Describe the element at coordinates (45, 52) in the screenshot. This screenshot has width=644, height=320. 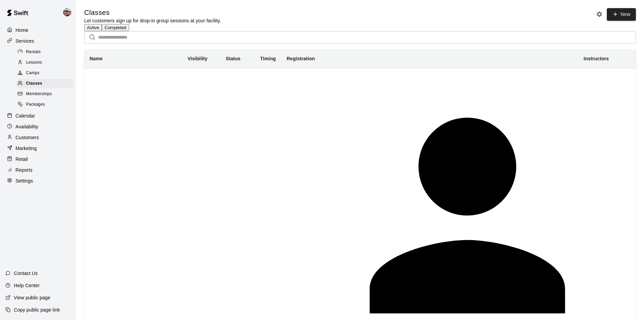
I see `div: Rentals` at that location.